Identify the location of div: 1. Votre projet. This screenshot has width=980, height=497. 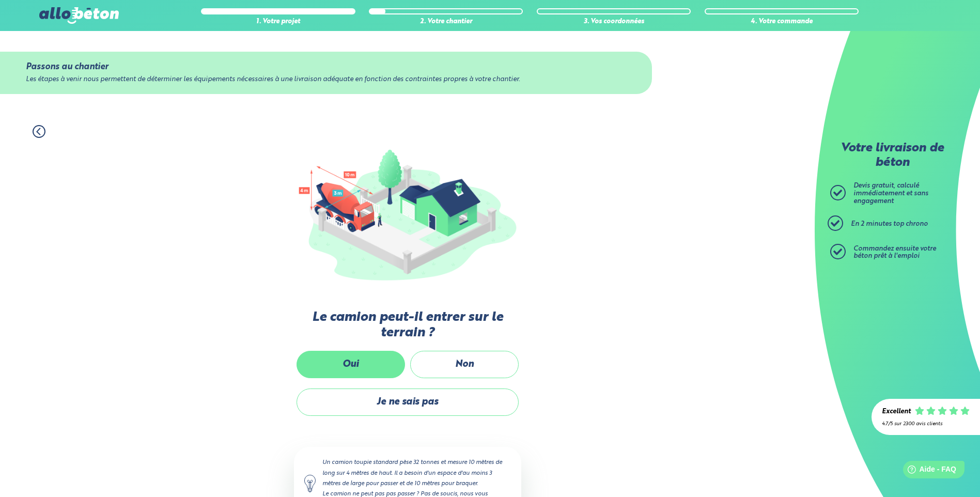
(278, 22).